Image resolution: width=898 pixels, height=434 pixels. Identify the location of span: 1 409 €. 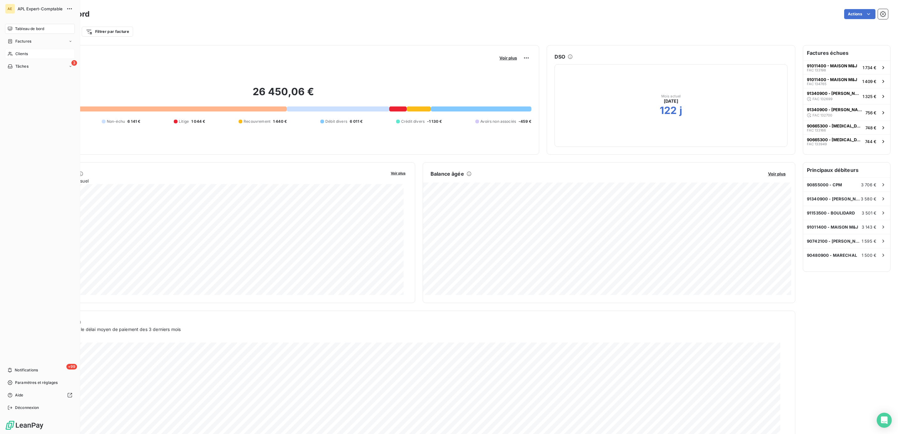
(869, 81).